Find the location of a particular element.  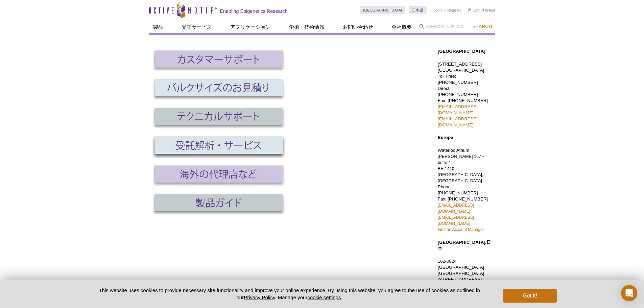

button: Got it! is located at coordinates (530, 296).